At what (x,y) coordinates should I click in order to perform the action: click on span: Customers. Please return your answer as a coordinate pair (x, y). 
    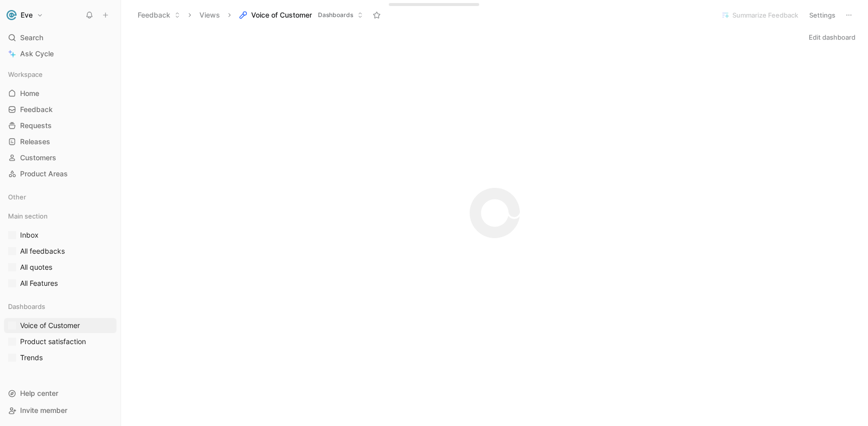
    Looking at the image, I should click on (38, 158).